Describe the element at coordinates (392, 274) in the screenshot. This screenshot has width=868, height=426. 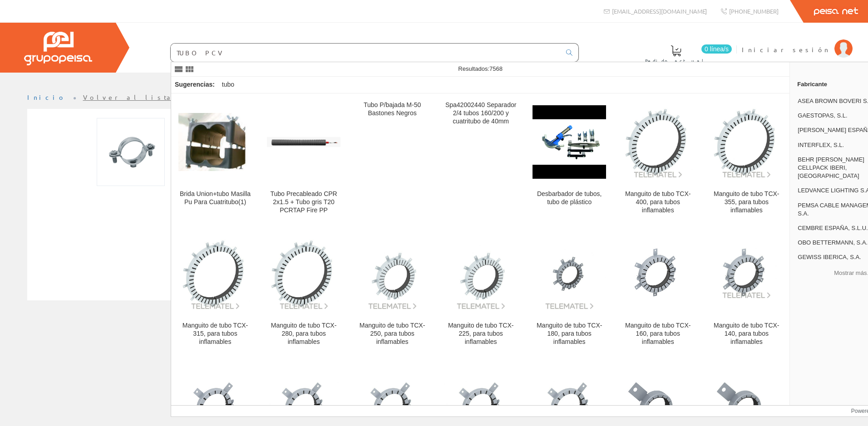
I see `img: Manguito de tubo TCX-250, para tubos inflamables` at that location.